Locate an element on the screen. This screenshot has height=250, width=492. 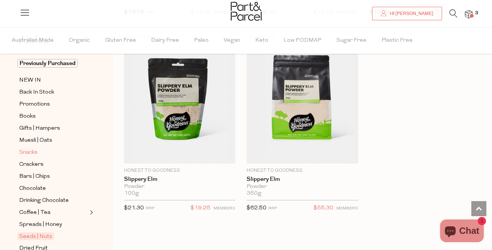
a: Crackers is located at coordinates (53, 164).